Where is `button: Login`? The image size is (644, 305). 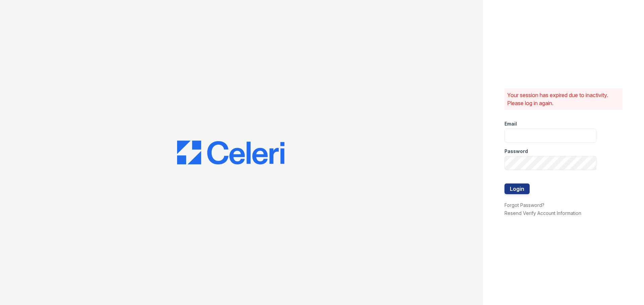 button: Login is located at coordinates (517, 189).